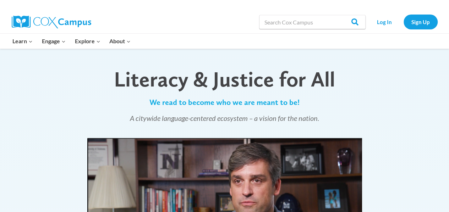 The width and height of the screenshot is (449, 212). What do you see at coordinates (403, 22) in the screenshot?
I see `nav: Secondary Navigation` at bounding box center [403, 22].